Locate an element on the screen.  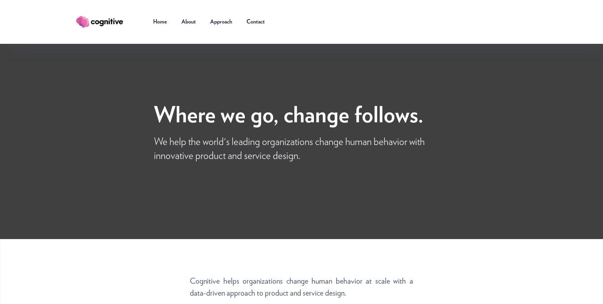
a: About is located at coordinates (189, 22).